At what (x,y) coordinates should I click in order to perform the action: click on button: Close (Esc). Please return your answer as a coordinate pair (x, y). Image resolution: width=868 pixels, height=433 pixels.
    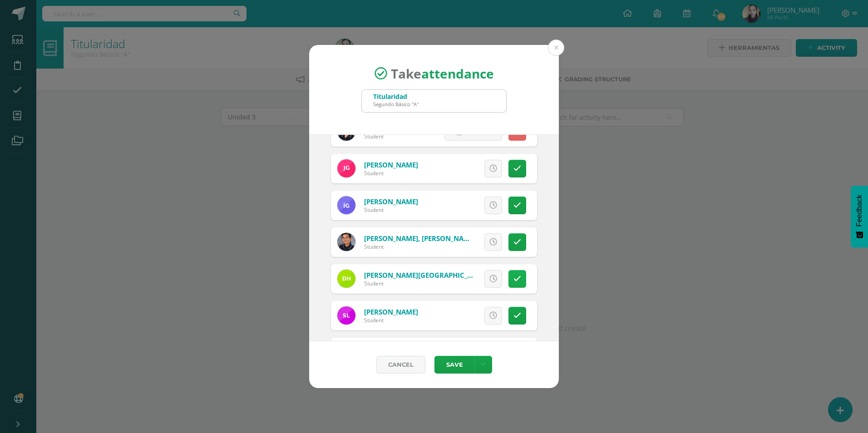
    Looking at the image, I should click on (556, 47).